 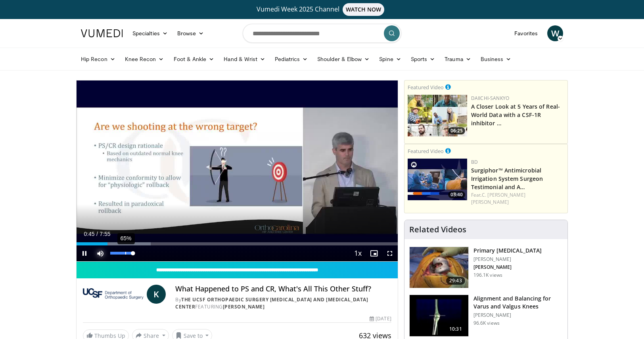 I want to click on a: Hand & Wrist, so click(x=244, y=59).